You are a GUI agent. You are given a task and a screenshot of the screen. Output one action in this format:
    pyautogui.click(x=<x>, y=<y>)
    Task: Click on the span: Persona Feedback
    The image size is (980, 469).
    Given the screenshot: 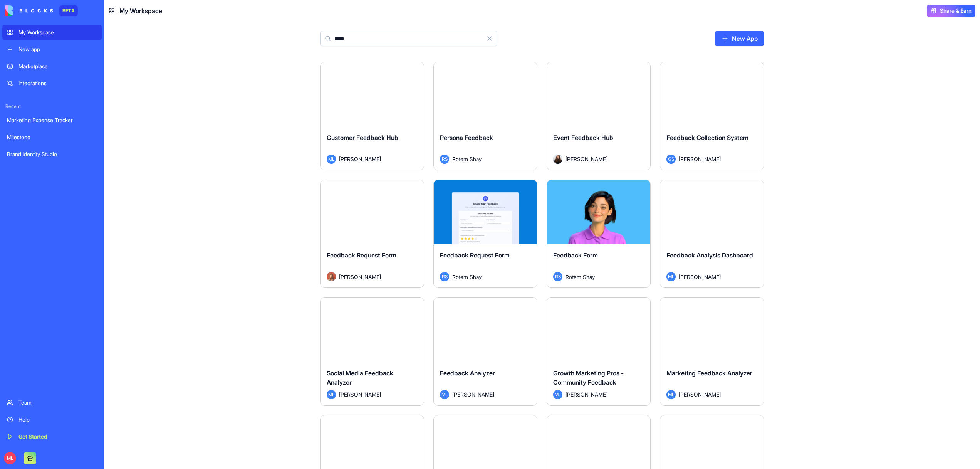 What is the action you would take?
    pyautogui.click(x=467, y=138)
    